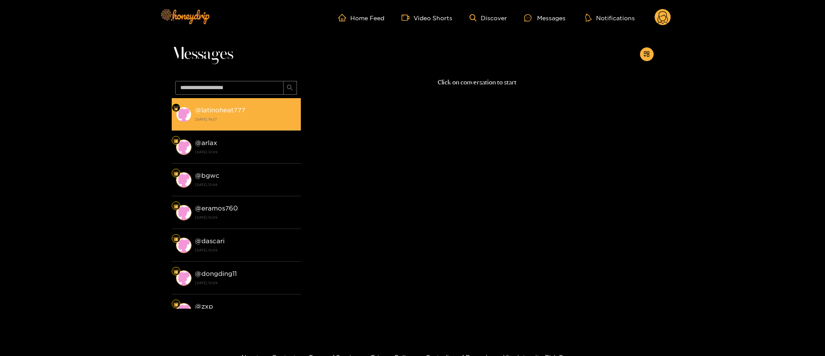 The image size is (825, 356). What do you see at coordinates (427, 18) in the screenshot?
I see `a: Video Shorts` at bounding box center [427, 18].